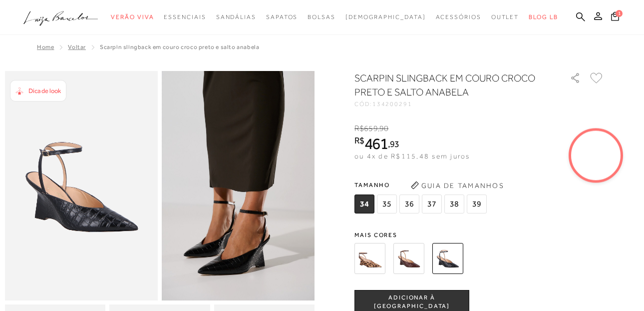  I want to click on span: Acessórios, so click(459, 17).